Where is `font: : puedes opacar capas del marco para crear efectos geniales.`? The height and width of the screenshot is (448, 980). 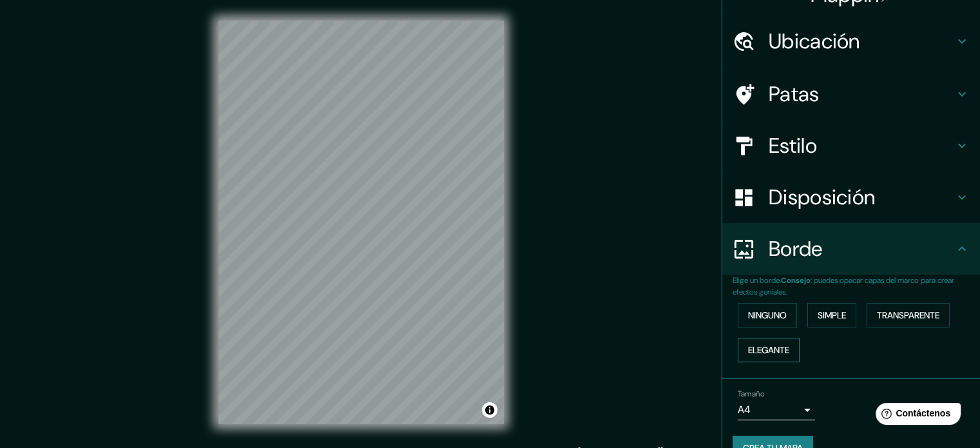
font: : puedes opacar capas del marco para crear efectos geniales. is located at coordinates (844, 286).